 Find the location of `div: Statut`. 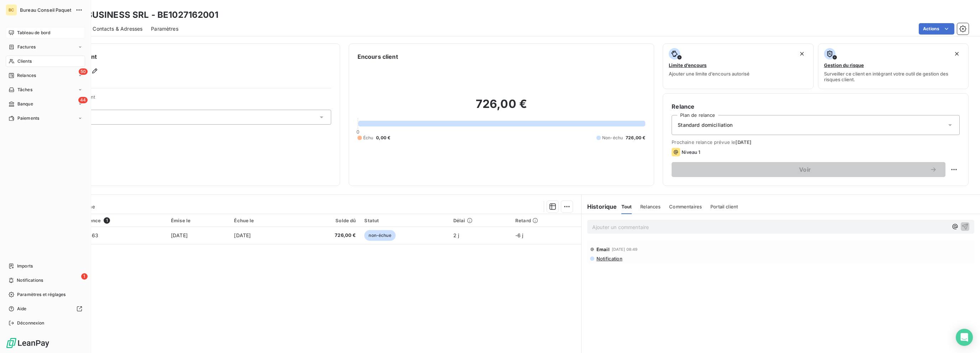

div: Statut is located at coordinates (404, 221).